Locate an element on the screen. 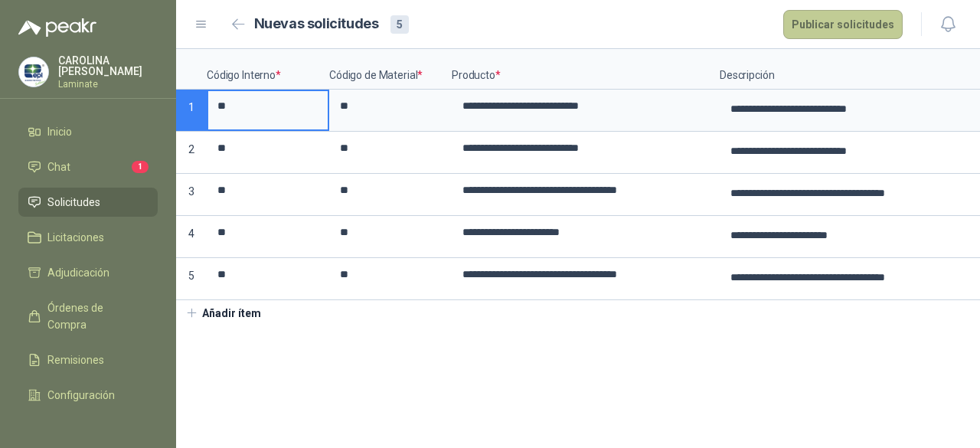 The image size is (980, 448). img: Logo peakr is located at coordinates (58, 28).